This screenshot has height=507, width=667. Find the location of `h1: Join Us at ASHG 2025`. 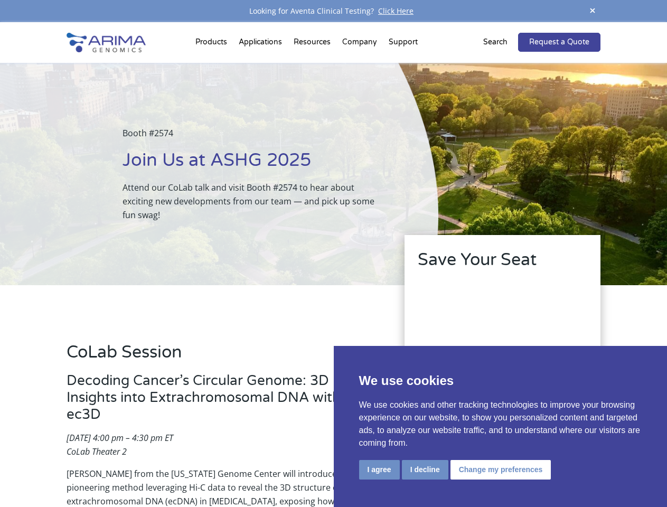

h1: Join Us at ASHG 2025 is located at coordinates (254, 164).